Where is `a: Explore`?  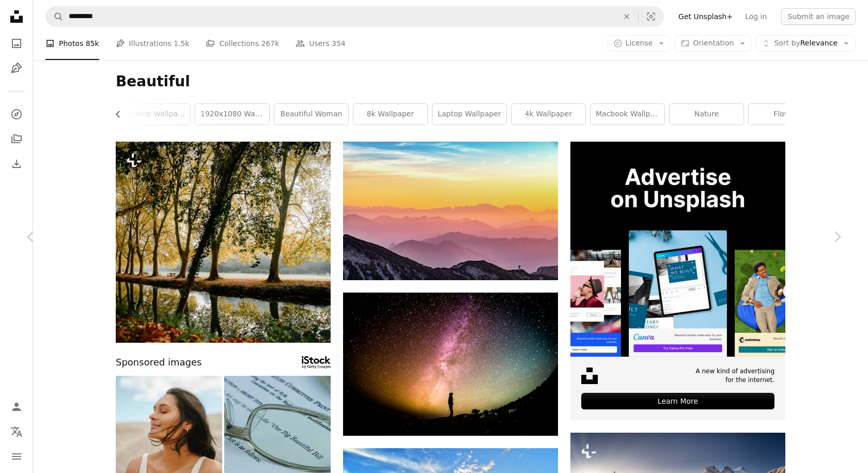
a: Explore is located at coordinates (17, 114).